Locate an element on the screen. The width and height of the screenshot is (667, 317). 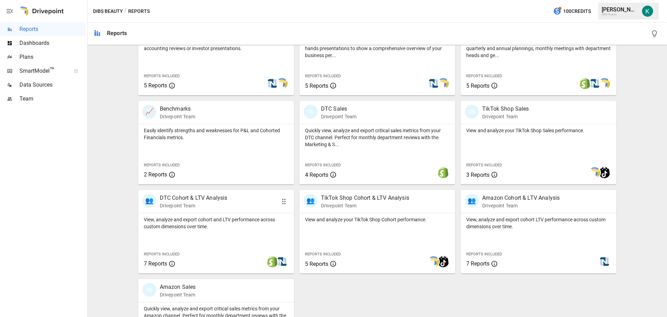
span: Team is located at coordinates (52, 99).